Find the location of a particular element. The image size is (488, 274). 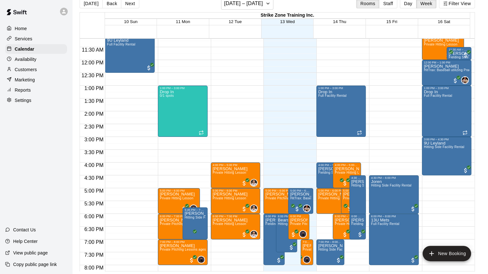

span: 12:00 PM is located at coordinates (92, 63).